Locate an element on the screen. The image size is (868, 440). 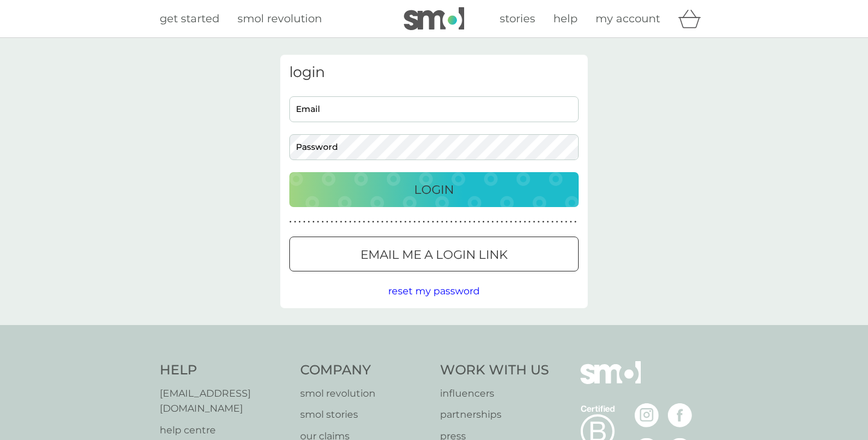
span: my account is located at coordinates (627, 18).